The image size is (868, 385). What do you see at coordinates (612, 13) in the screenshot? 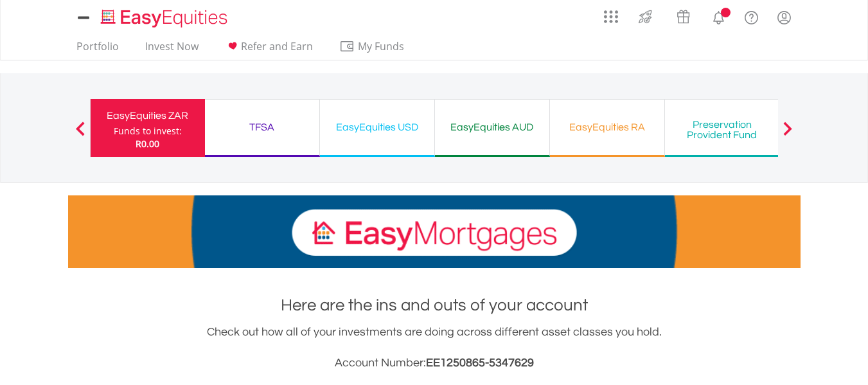
I see `a: AppsGrid` at bounding box center [612, 13].